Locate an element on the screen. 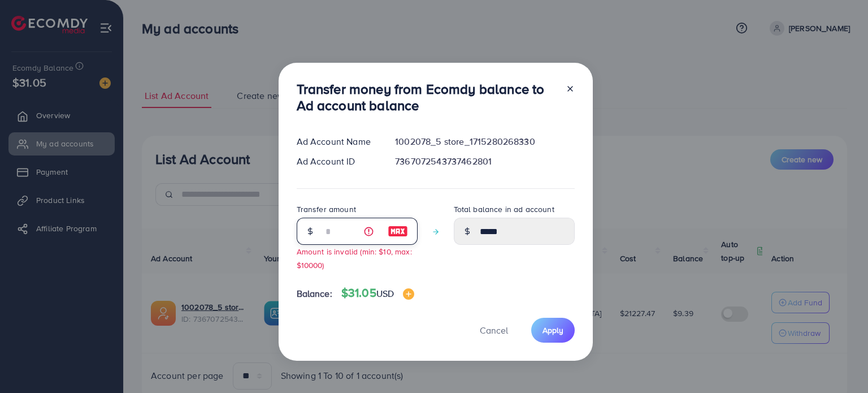 This screenshot has height=393, width=868. h3: Transfer money from Ecomdy balance to Ad account balance is located at coordinates (427, 97).